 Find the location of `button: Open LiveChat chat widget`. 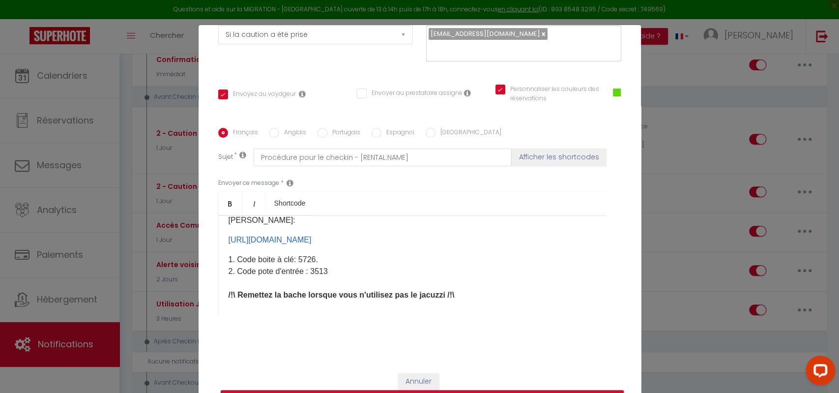

button: Open LiveChat chat widget is located at coordinates (23, 19).